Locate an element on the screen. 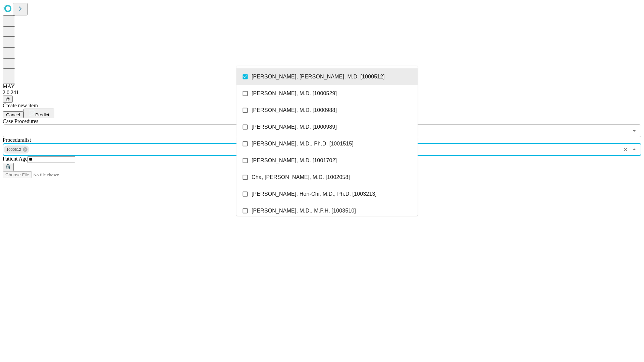 The height and width of the screenshot is (362, 644). button: Cancel is located at coordinates (13, 115).